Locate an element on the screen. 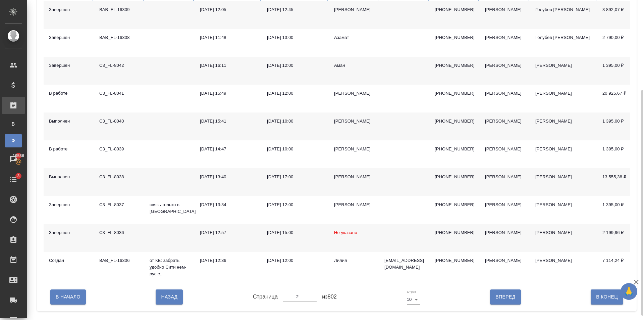 The height and width of the screenshot is (320, 644). a: 10586 is located at coordinates (13, 159).